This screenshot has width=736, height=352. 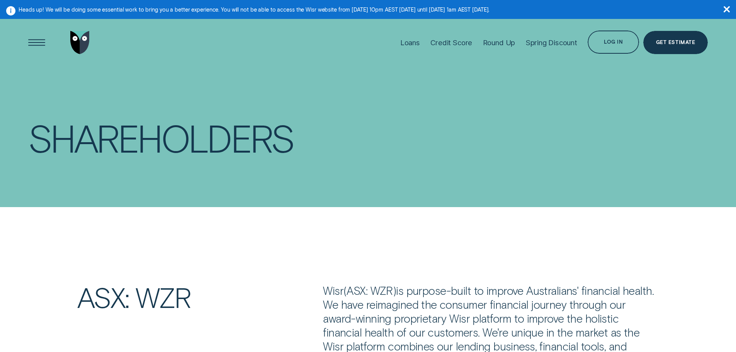 I want to click on h2: ASX: WZR, so click(x=196, y=297).